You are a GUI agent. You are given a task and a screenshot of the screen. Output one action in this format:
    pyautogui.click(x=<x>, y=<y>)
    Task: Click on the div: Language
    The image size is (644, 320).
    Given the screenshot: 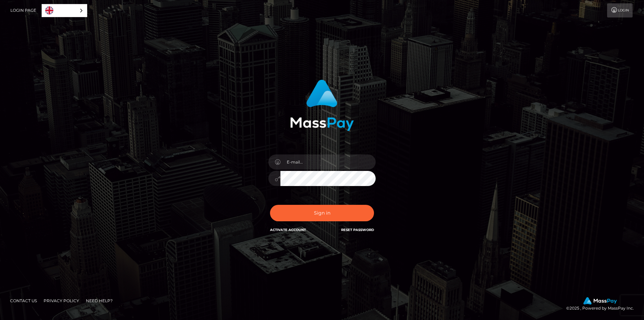 What is the action you would take?
    pyautogui.click(x=64, y=10)
    